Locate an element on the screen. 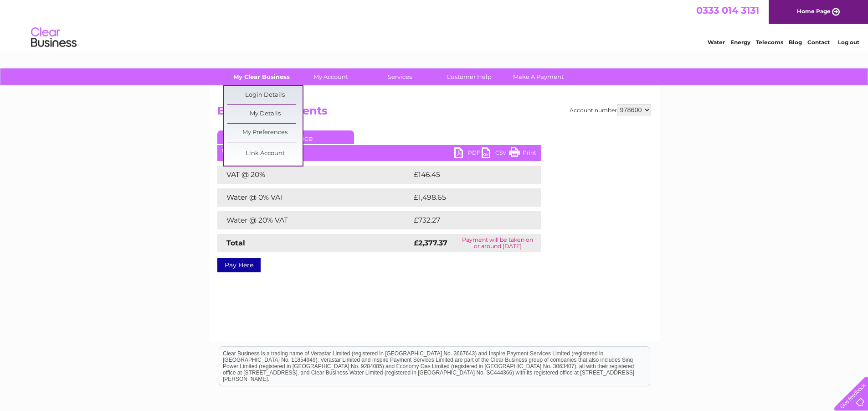 The height and width of the screenshot is (411, 868). td: £146.45 is located at coordinates (468, 174).